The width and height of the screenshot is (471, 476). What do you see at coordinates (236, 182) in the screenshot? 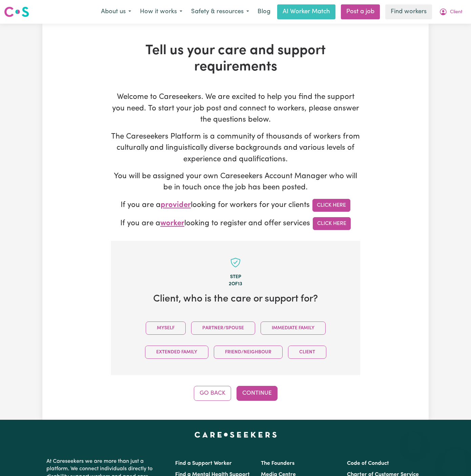
I see `p: You will be assigned your own Careseekers Account Manager who will be in touch once the job has b...` at bounding box center [236, 182].